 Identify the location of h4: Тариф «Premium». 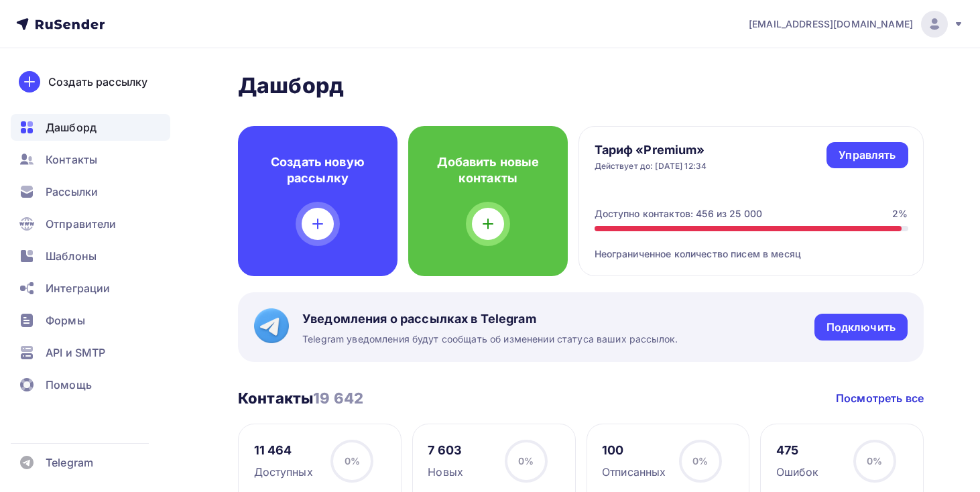
(651, 150).